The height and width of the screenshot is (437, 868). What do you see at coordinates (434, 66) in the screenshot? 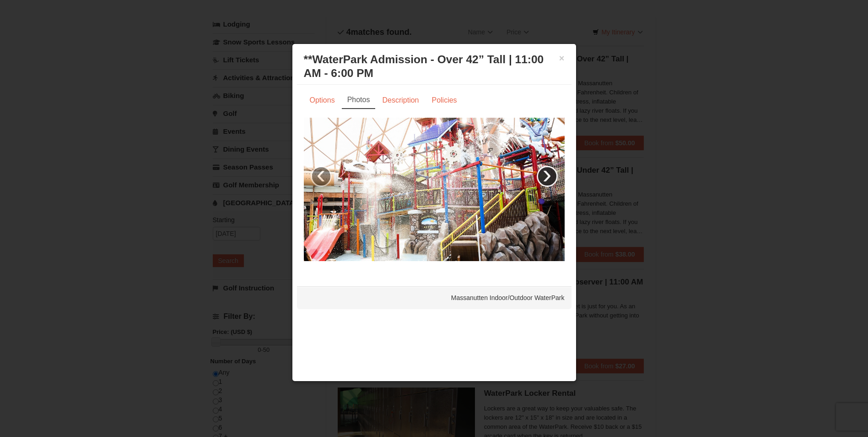
I see `h3: **WaterPark Admission - Over 42” Tall | 11:00 AM - 6:00 PM` at bounding box center [434, 66].